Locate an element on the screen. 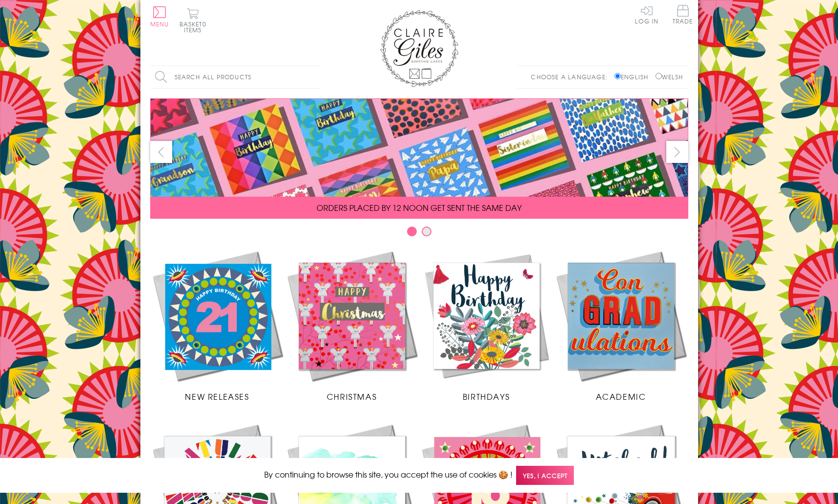  span: Menu is located at coordinates (160, 24).